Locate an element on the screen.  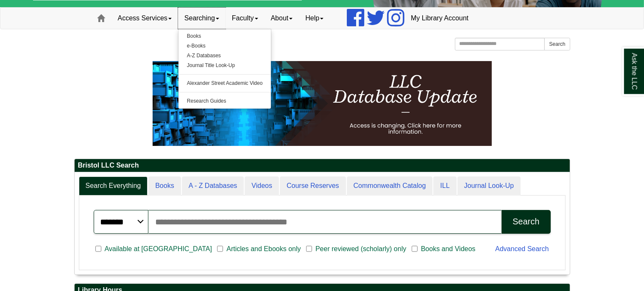
a: Journal Look-Up is located at coordinates (489, 186).